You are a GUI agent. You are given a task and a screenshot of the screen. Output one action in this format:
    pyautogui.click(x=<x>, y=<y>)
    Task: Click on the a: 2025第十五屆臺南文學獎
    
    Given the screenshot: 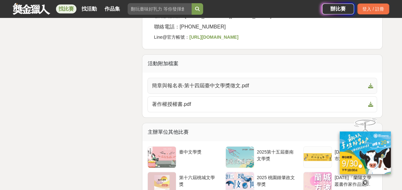 What is the action you would take?
    pyautogui.click(x=262, y=157)
    